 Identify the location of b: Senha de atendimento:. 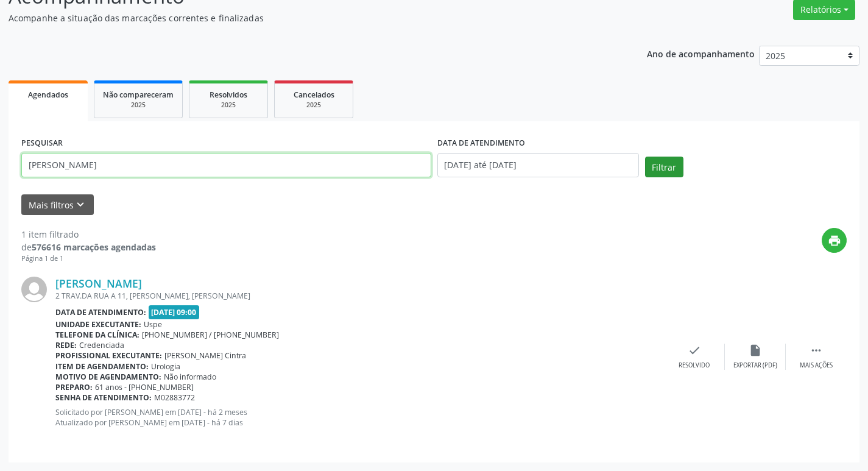
(104, 397).